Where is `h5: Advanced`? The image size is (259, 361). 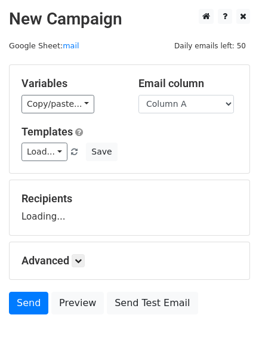 h5: Advanced is located at coordinates (130, 261).